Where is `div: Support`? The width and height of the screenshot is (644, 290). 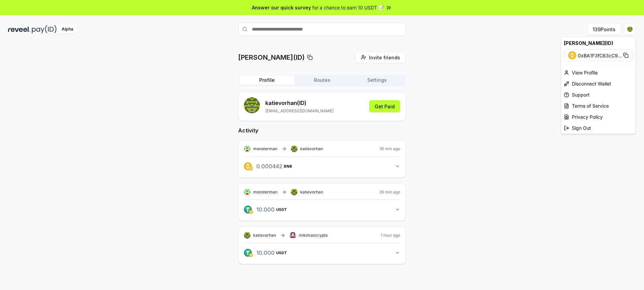
div: Support is located at coordinates (598, 94).